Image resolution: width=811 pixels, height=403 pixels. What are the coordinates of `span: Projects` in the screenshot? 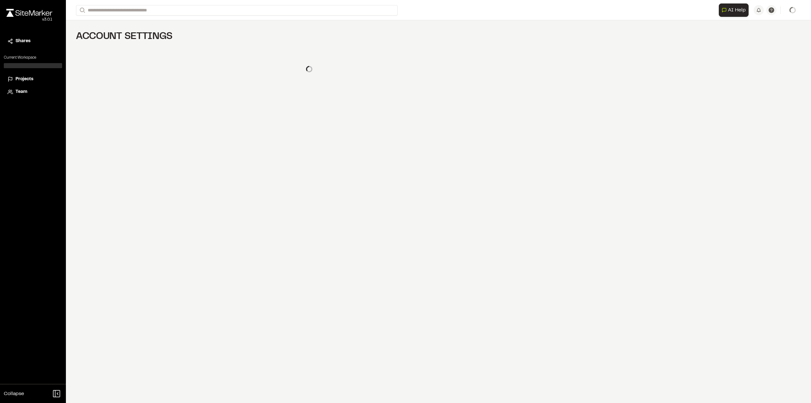 It's located at (24, 79).